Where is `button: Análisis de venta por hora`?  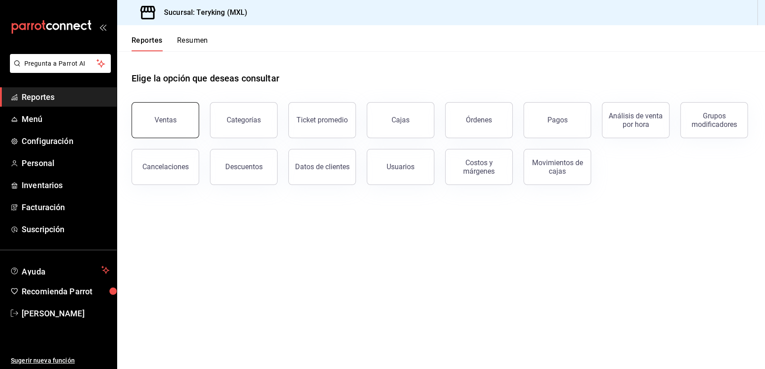 button: Análisis de venta por hora is located at coordinates (635, 120).